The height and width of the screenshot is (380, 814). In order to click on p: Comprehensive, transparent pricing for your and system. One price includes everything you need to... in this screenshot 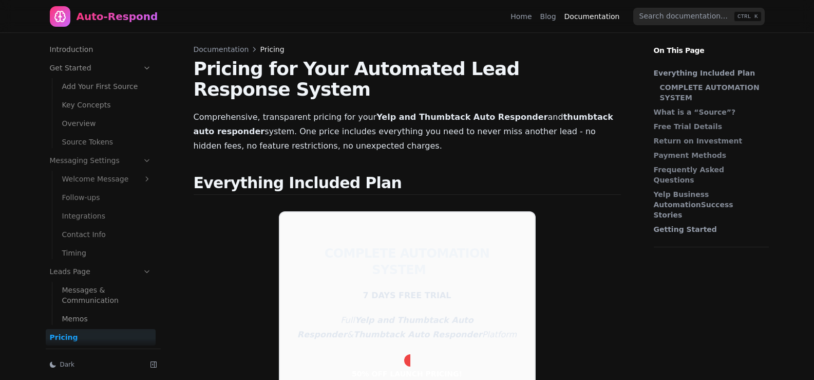, I will do `click(407, 132)`.